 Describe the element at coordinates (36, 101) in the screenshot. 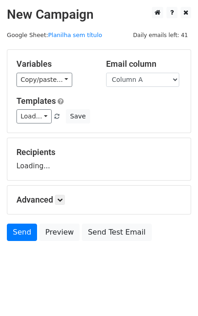

I see `a: Templates` at that location.